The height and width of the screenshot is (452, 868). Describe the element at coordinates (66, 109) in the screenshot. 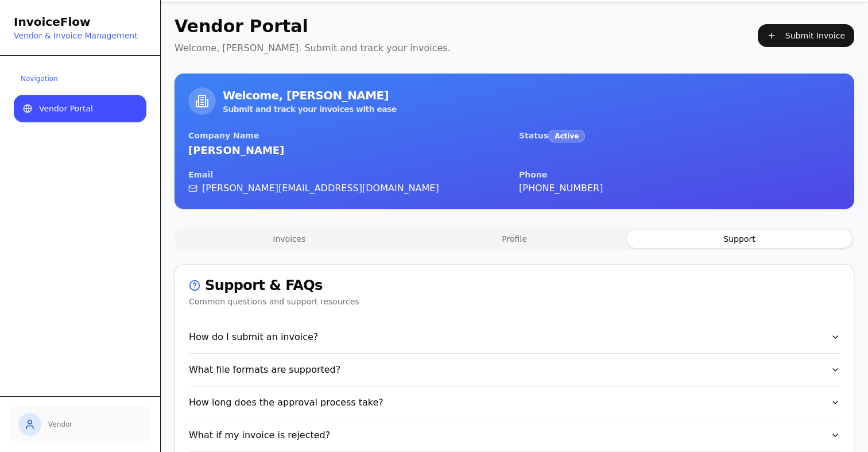

I see `span: Vendor Portal` at that location.